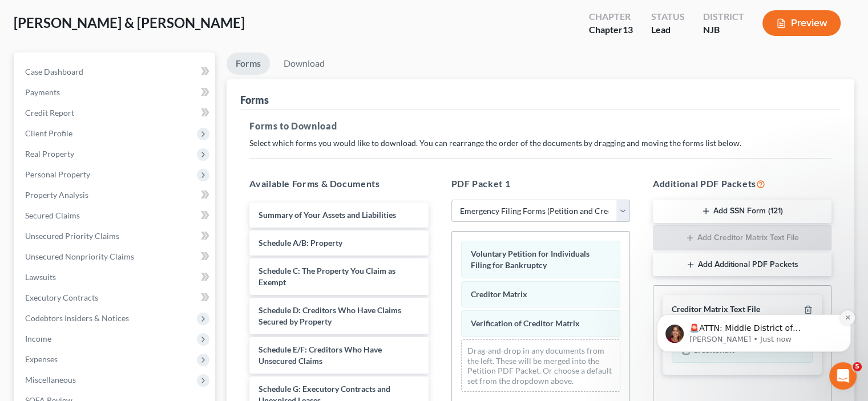  What do you see at coordinates (742, 212) in the screenshot?
I see `button: Add SSN Form (121)` at bounding box center [742, 212].